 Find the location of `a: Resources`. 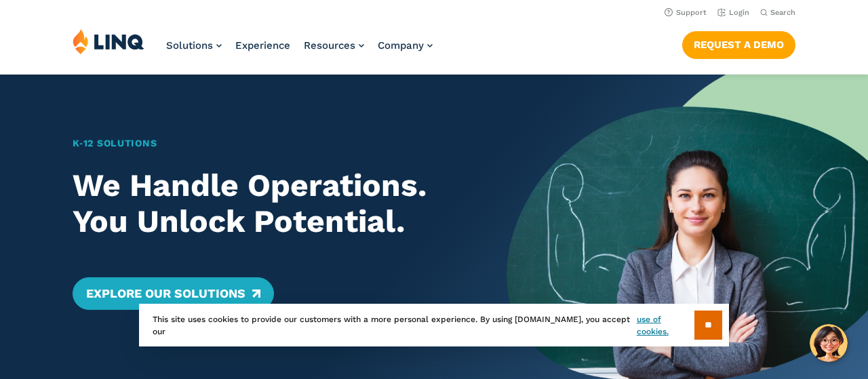

a: Resources is located at coordinates (333, 46).